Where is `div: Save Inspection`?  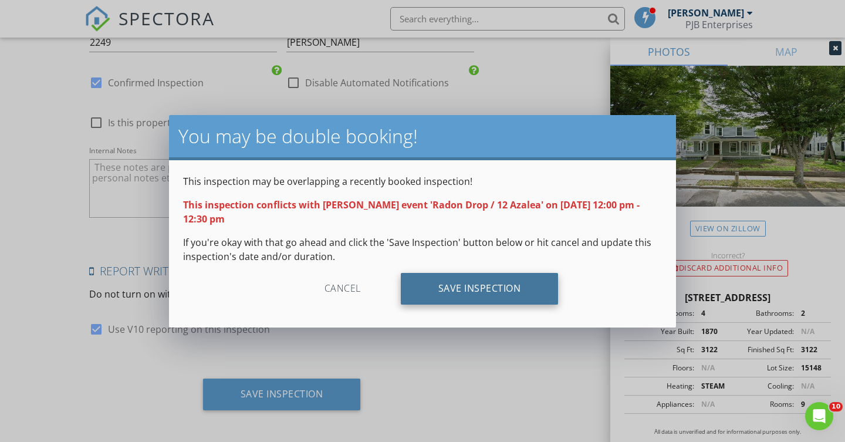
div: Save Inspection is located at coordinates (480, 289).